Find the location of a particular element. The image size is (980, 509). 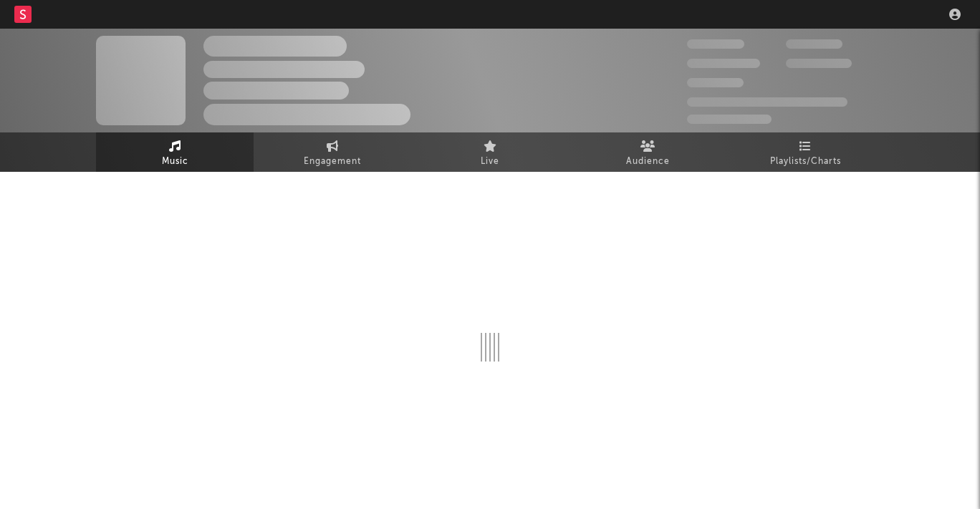

span: Live is located at coordinates (490, 162).